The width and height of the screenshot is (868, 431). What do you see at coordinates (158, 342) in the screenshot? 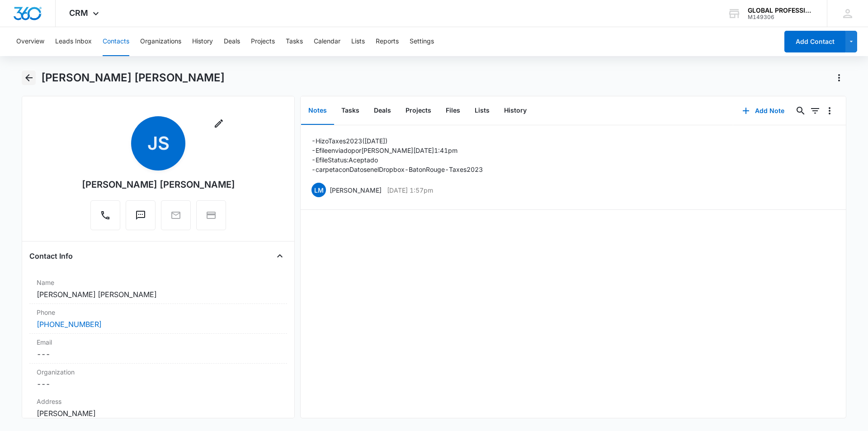
I see `label: Email` at bounding box center [158, 342].